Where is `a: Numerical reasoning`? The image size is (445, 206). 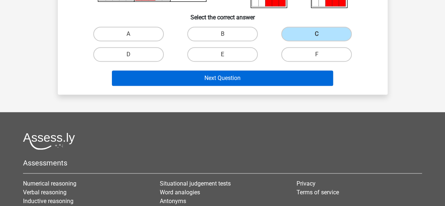
a: Numerical reasoning is located at coordinates (50, 184).